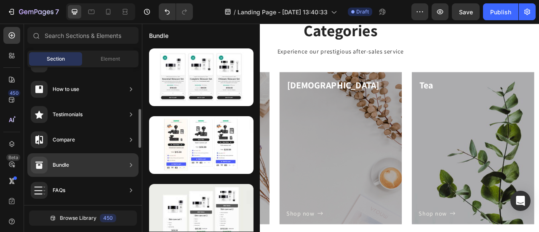 This screenshot has height=232, width=539. I want to click on span: Draft, so click(362, 12).